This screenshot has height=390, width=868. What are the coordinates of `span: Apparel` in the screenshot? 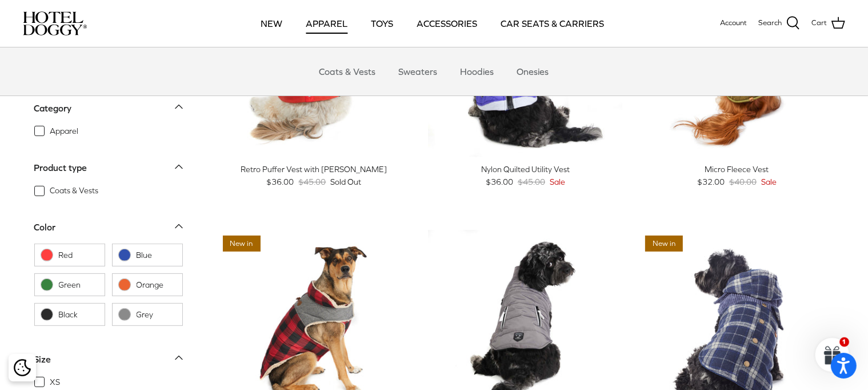 It's located at (64, 131).